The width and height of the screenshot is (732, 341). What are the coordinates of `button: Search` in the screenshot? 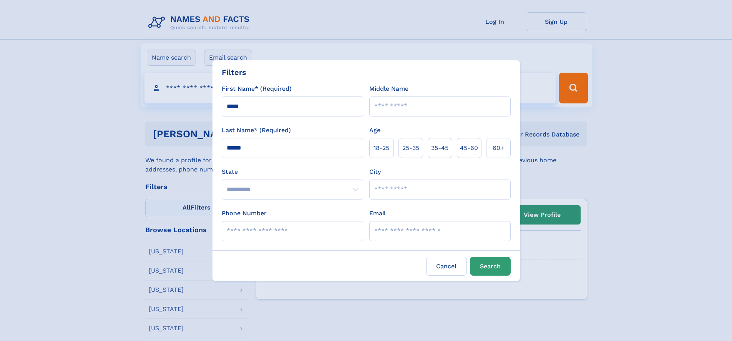 It's located at (490, 266).